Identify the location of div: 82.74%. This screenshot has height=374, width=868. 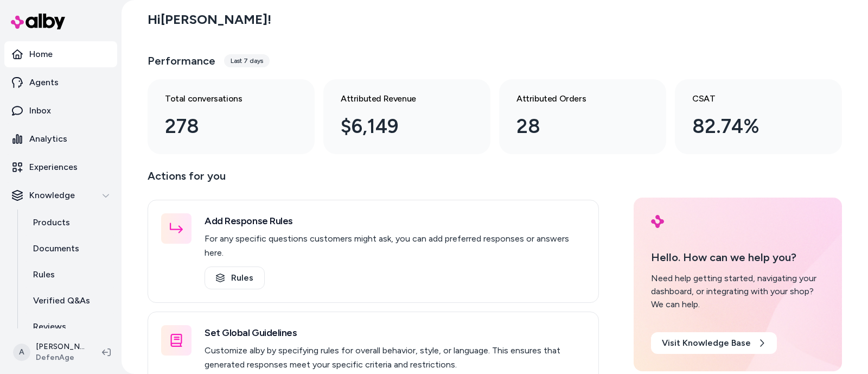
(750, 127).